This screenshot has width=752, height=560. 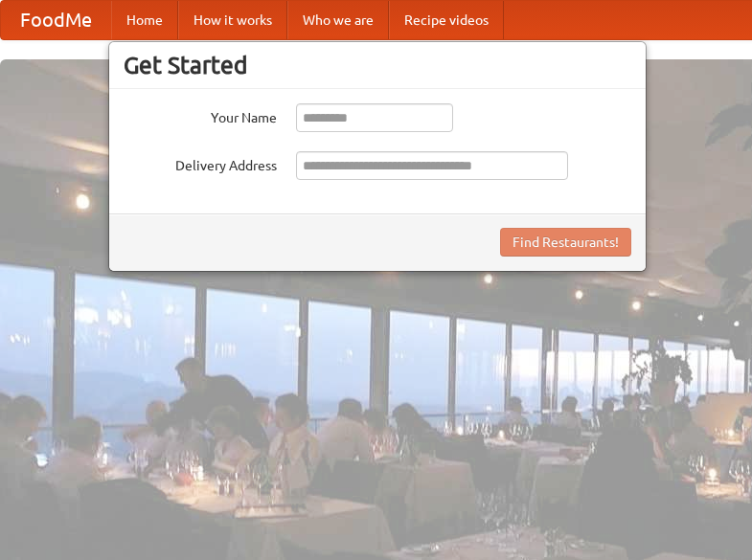 What do you see at coordinates (233, 20) in the screenshot?
I see `a: How it works` at bounding box center [233, 20].